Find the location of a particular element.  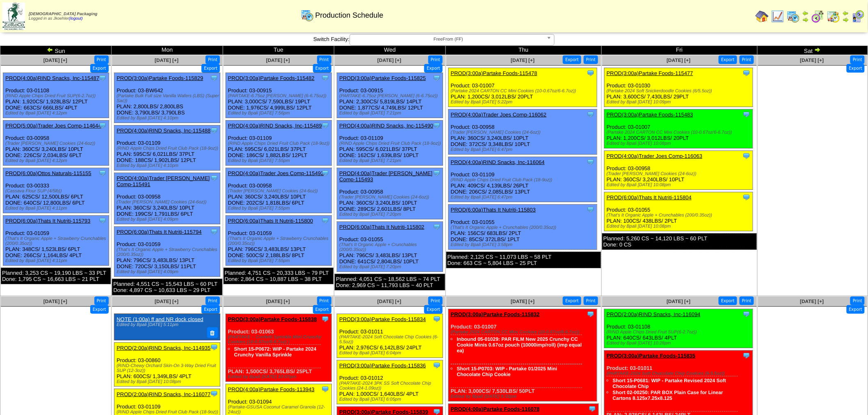

img: calendarcustomer.gif is located at coordinates (858, 16).